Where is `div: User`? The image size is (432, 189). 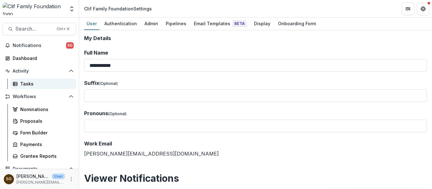 div: User is located at coordinates (92, 23).